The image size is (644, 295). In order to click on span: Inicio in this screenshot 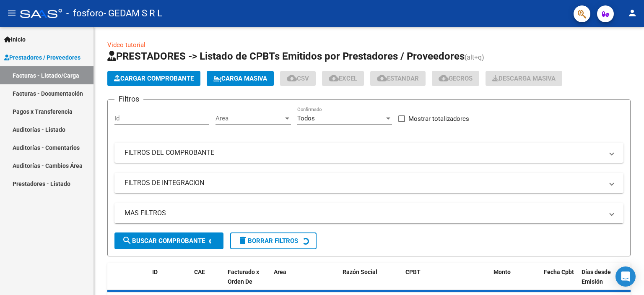, I will do `click(15, 39)`.